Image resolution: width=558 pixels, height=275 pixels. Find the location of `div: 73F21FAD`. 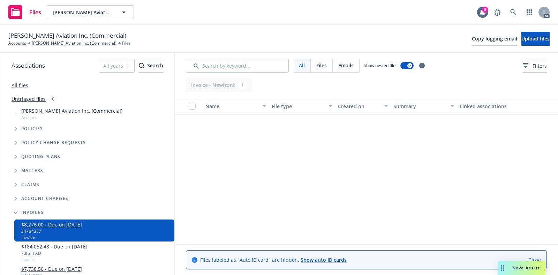

div: 73F21FAD is located at coordinates (54, 253).